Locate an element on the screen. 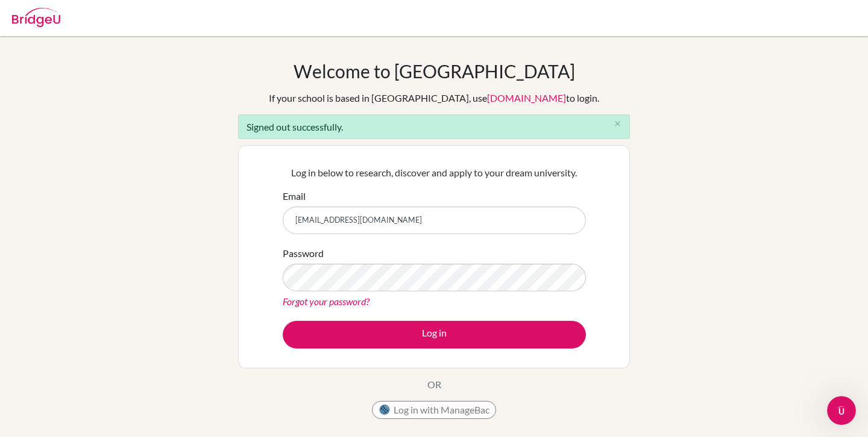 This screenshot has width=868, height=437. button: Log in is located at coordinates (434, 335).